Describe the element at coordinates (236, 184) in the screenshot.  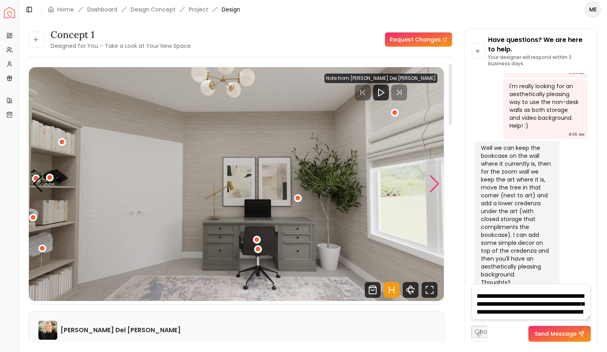
I see `img: Design Render 3` at that location.